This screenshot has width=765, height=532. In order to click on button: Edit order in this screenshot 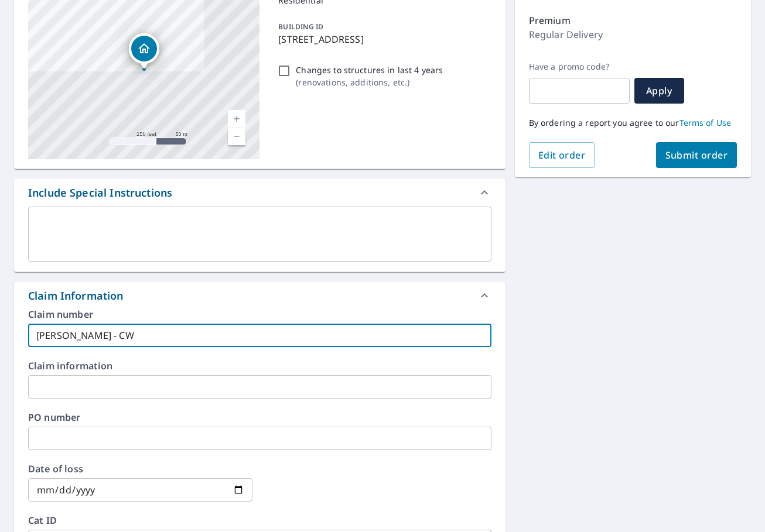, I will do `click(562, 155)`.